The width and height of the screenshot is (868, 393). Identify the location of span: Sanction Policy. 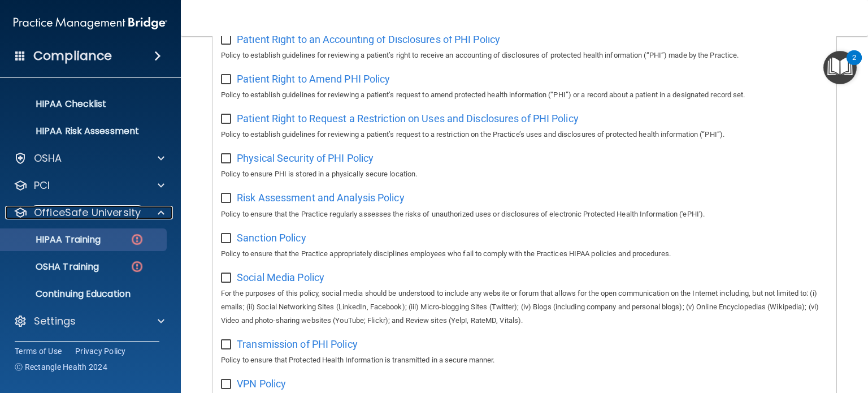
(272, 238).